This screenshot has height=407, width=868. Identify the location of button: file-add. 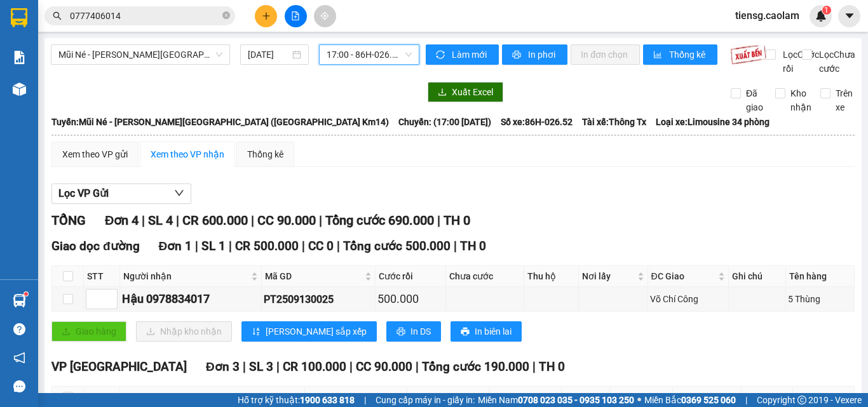
(295, 16).